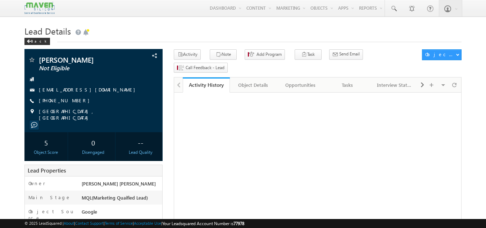  I want to click on span: Send Email, so click(350, 54).